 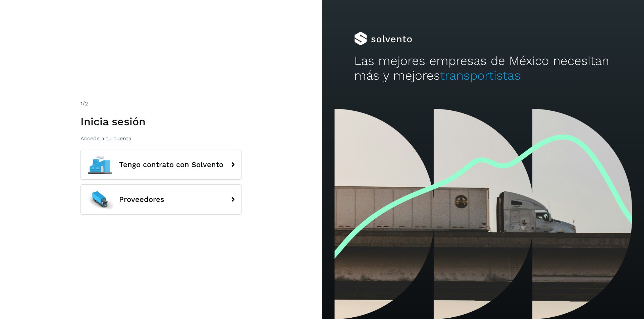 I want to click on h1: Inicia sesión, so click(x=161, y=121).